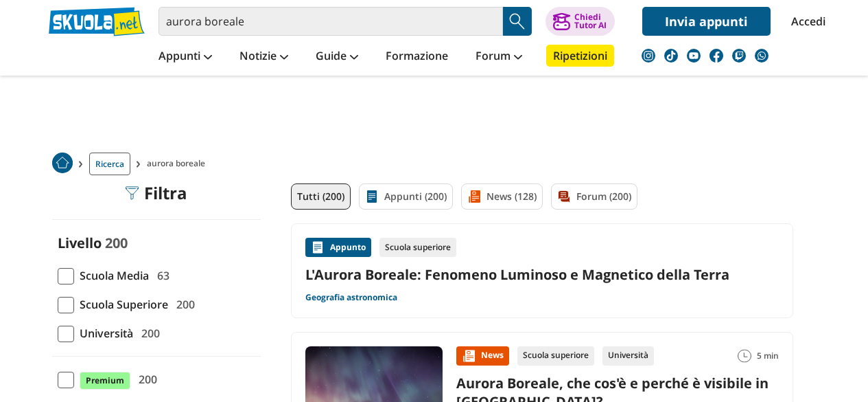  What do you see at coordinates (580, 21) in the screenshot?
I see `button: ChiediTutor AI` at bounding box center [580, 21].